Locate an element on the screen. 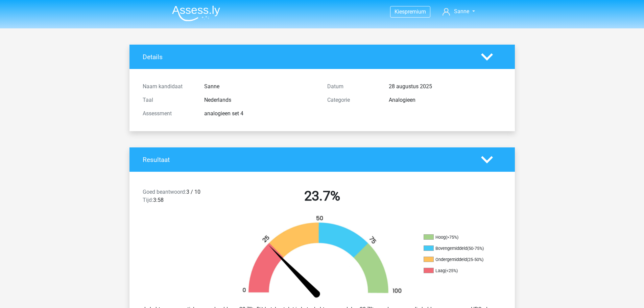 This screenshot has width=644, height=308. a: Kiespremium is located at coordinates (410, 11).